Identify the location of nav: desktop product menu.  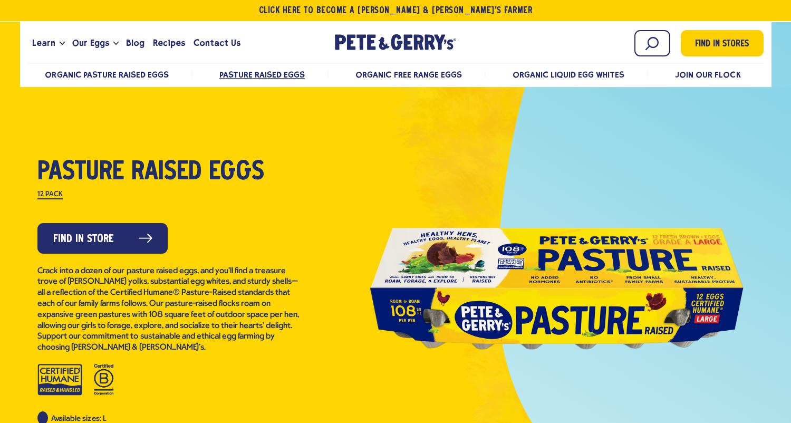
(395, 74).